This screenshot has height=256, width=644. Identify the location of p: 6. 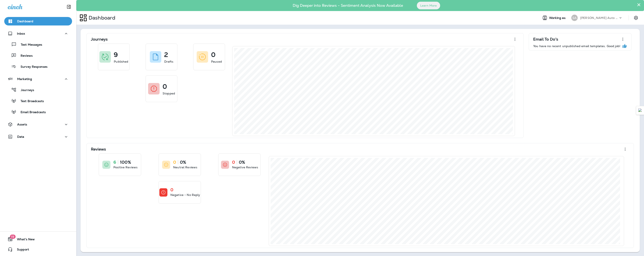
(115, 162).